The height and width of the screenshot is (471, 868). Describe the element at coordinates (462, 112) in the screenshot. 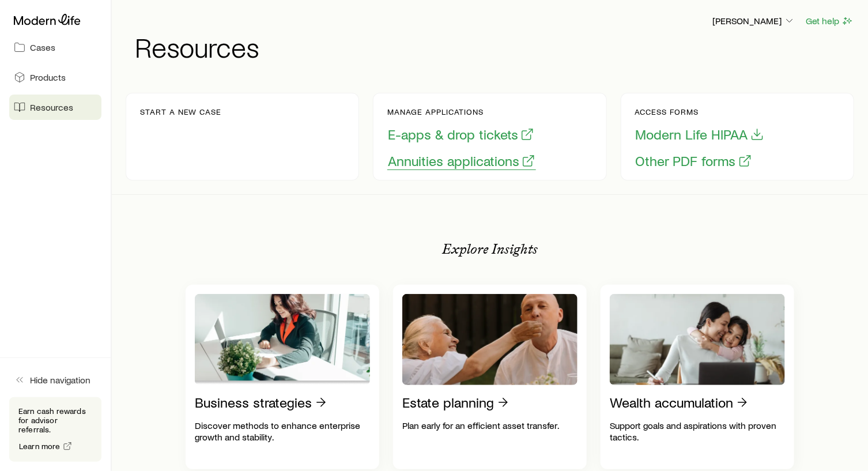

I see `p: Manage applications` at that location.